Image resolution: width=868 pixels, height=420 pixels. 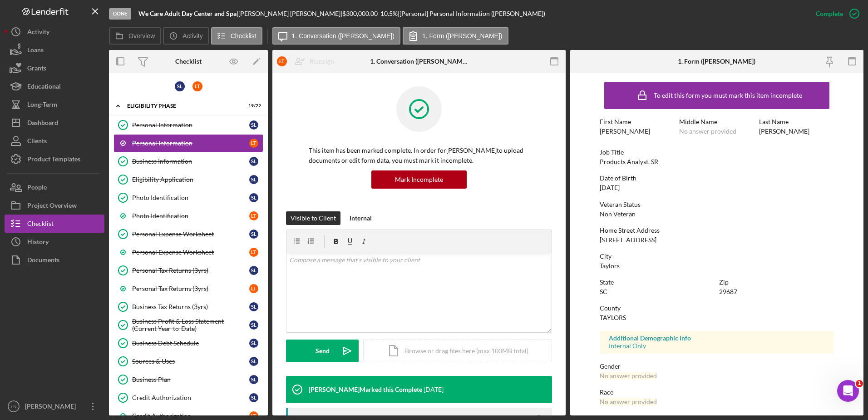 What do you see at coordinates (389, 14) in the screenshot?
I see `div: 10.5 %` at bounding box center [389, 14].